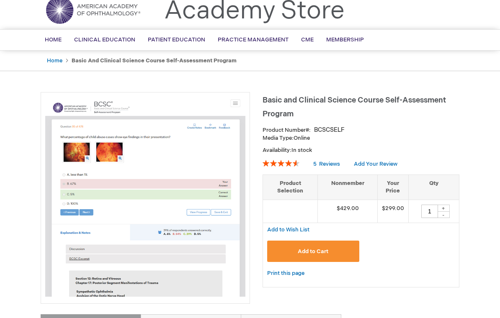  What do you see at coordinates (145, 197) in the screenshot?
I see `img: Basic and Clinical Science Course Self-Assessment Program` at bounding box center [145, 197].